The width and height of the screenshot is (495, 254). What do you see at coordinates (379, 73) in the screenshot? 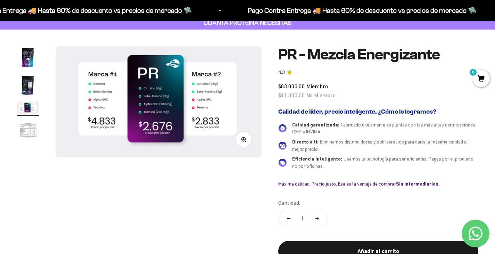
I see `a: 4.04.0 de 5.0 estrellas` at bounding box center [379, 73].